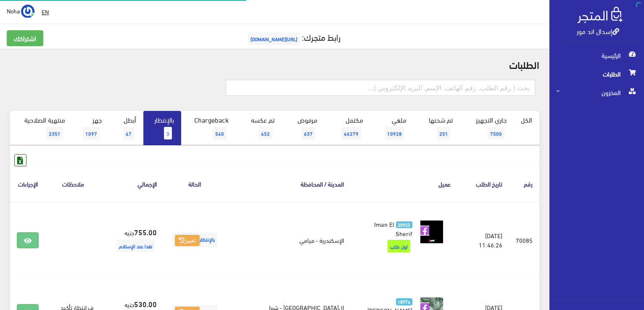 This screenshot has height=310, width=644. Describe the element at coordinates (597, 92) in the screenshot. I see `span: المخزون` at that location.